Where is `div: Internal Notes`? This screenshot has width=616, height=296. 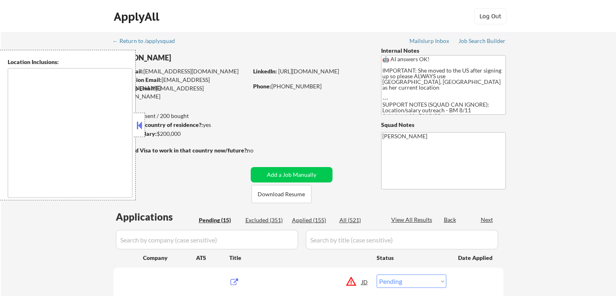 div: Internal Notes is located at coordinates (444, 51).